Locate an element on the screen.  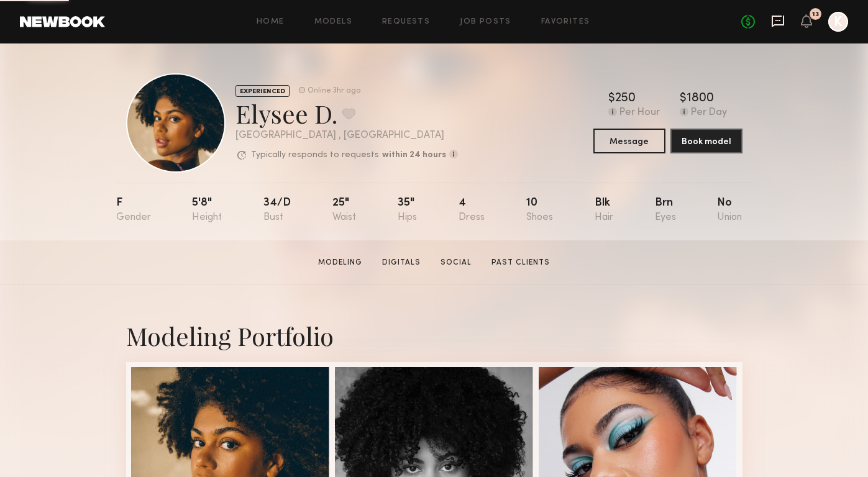
a: Models is located at coordinates (333, 22).